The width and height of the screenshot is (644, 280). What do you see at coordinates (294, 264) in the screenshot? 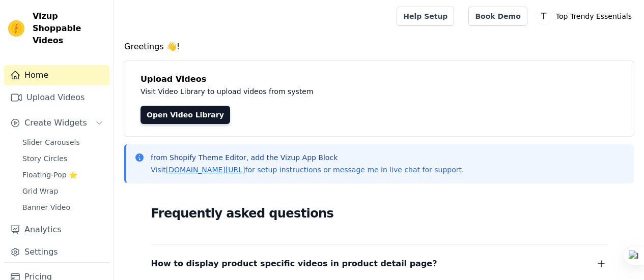
I see `span: How to display product specific videos in product detail page?` at bounding box center [294, 264].